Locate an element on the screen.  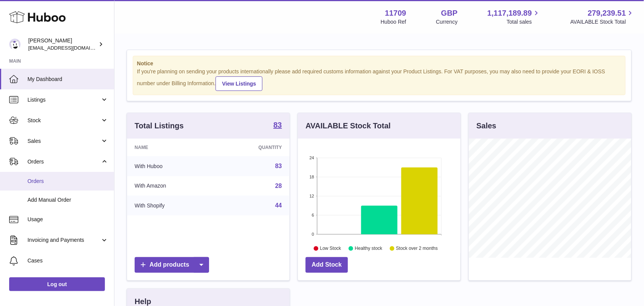
span: Add Manual Order is located at coordinates (68, 200).